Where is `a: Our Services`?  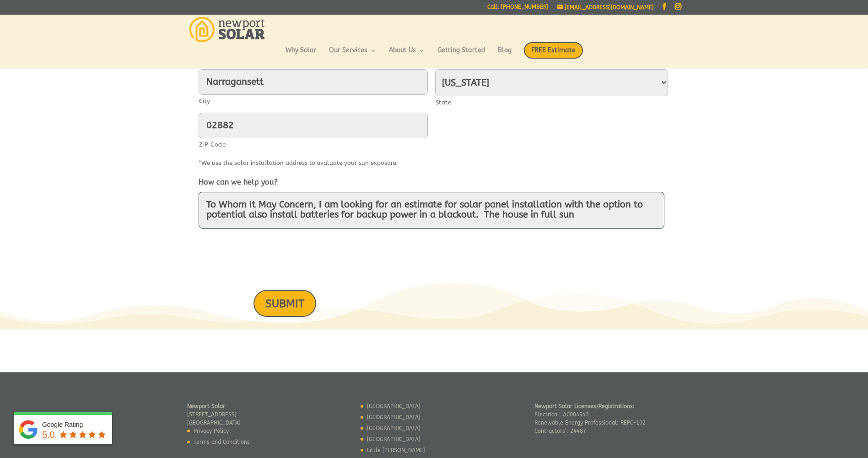 a: Our Services is located at coordinates (352, 55).